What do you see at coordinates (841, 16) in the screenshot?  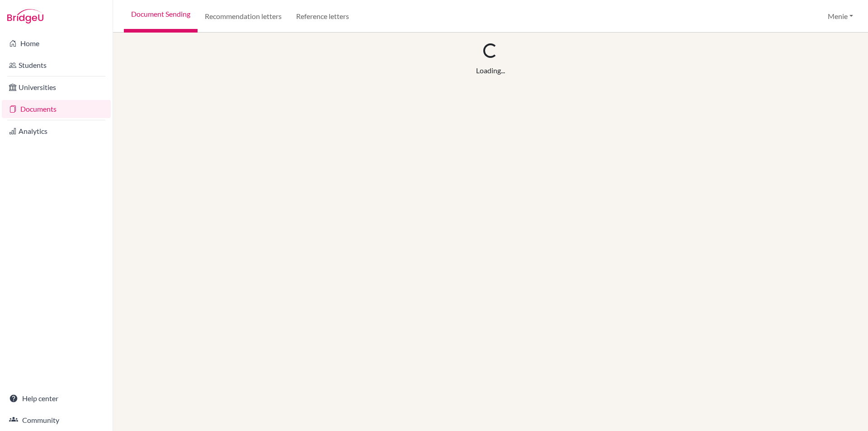 I see `button: Menie` at bounding box center [841, 16].